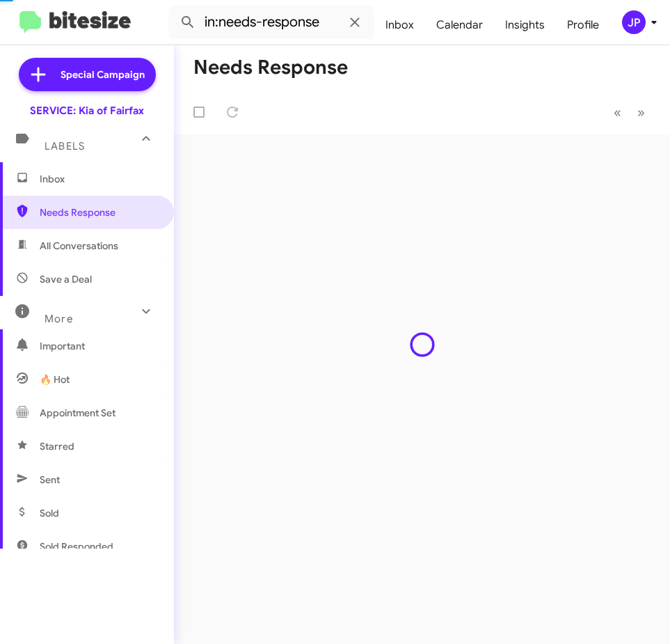  What do you see at coordinates (49, 480) in the screenshot?
I see `span: Sent` at bounding box center [49, 480].